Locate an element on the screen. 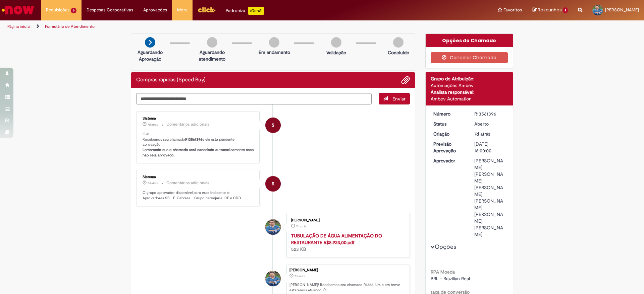 Image resolution: width=644 pixels, height=294 pixels. b: R13561396 is located at coordinates (193, 140).